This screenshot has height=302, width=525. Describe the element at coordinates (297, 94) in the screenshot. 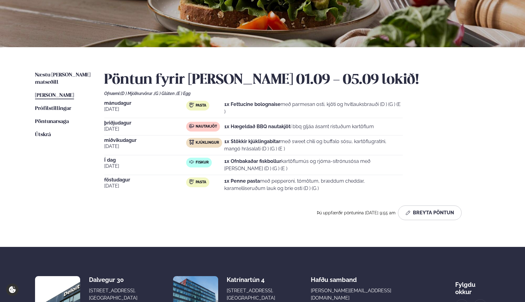

I see `div: Ofnæmi:` at that location.